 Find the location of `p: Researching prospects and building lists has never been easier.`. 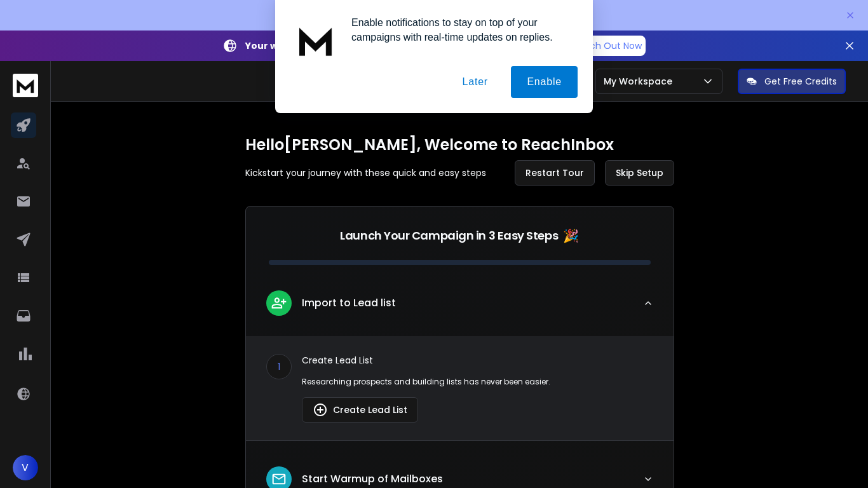

p: Researching prospects and building lists has never been easier. is located at coordinates (477, 382).